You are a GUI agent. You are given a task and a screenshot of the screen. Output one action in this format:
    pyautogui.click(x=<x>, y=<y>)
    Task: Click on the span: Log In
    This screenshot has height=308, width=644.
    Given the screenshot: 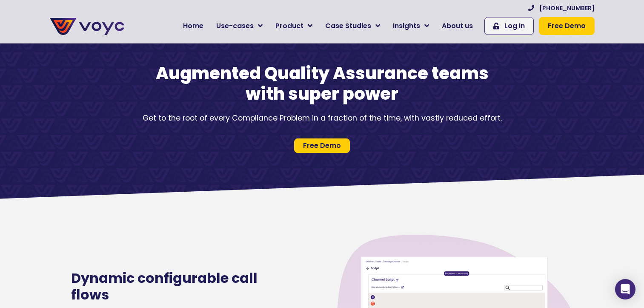 What is the action you would take?
    pyautogui.click(x=515, y=26)
    